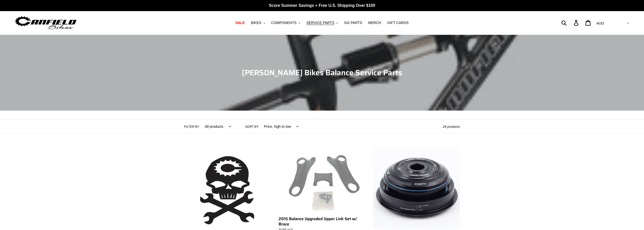 This screenshot has height=230, width=644. What do you see at coordinates (252, 127) in the screenshot?
I see `label: Sort by` at bounding box center [252, 127].